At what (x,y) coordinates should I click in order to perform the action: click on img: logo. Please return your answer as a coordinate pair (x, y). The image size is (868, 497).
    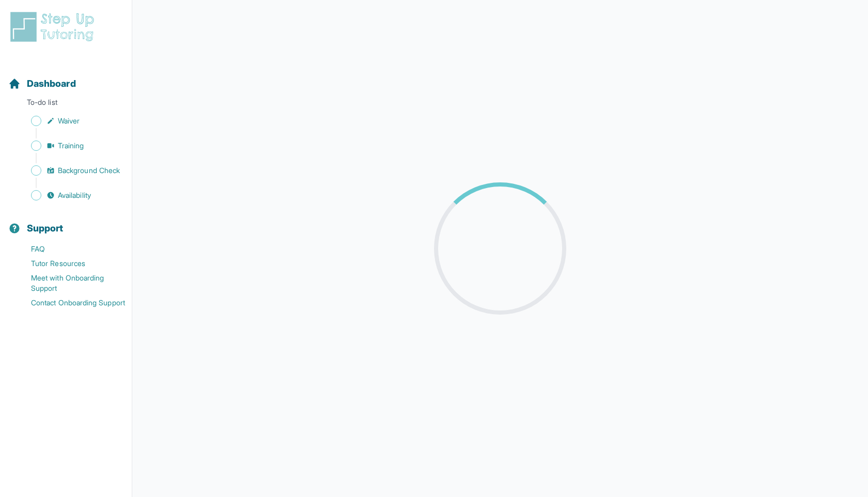
    Looking at the image, I should click on (54, 27).